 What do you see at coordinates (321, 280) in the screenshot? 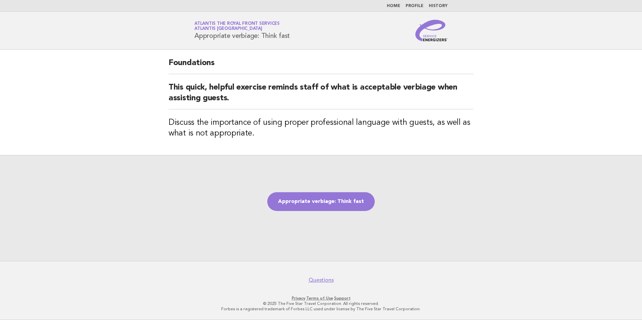
I see `a: Questions` at bounding box center [321, 280].